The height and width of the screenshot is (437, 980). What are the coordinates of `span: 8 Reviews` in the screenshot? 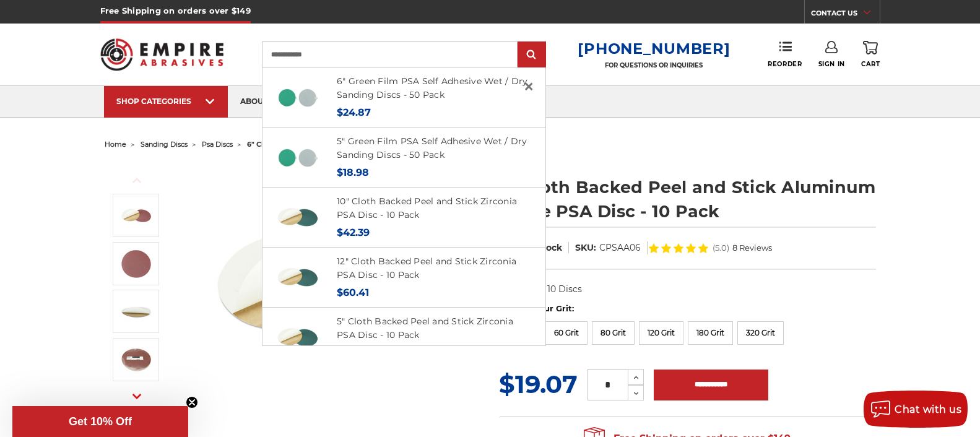 It's located at (752, 247).